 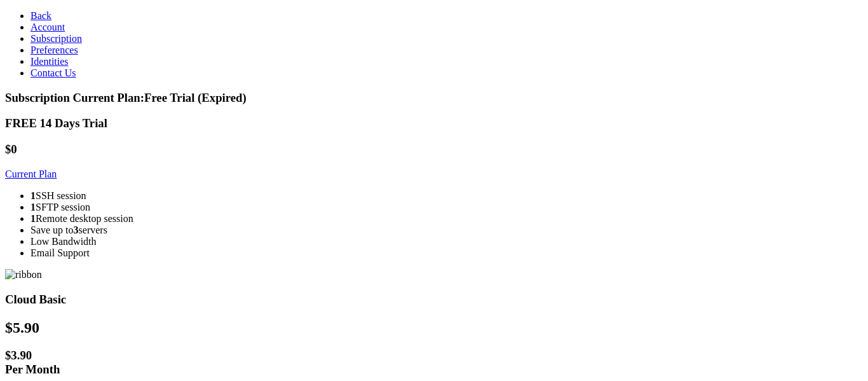 What do you see at coordinates (434, 369) in the screenshot?
I see `div: Per Month` at bounding box center [434, 369].